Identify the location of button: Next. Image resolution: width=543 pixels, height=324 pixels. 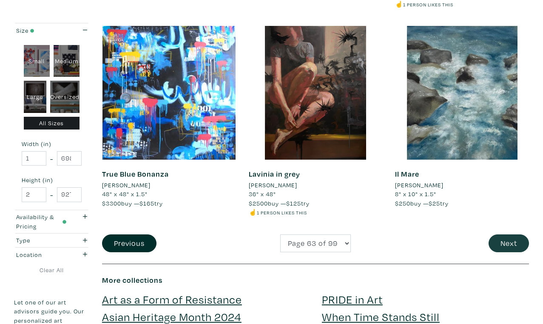
(508, 244).